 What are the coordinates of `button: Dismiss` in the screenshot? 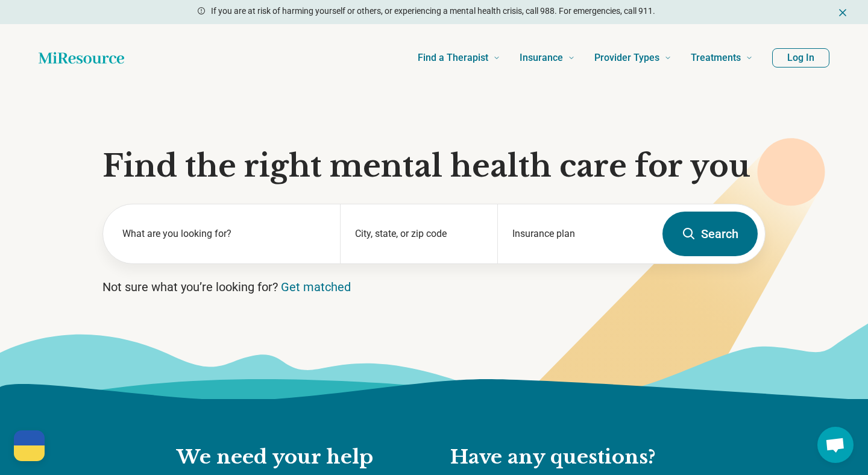 It's located at (842, 12).